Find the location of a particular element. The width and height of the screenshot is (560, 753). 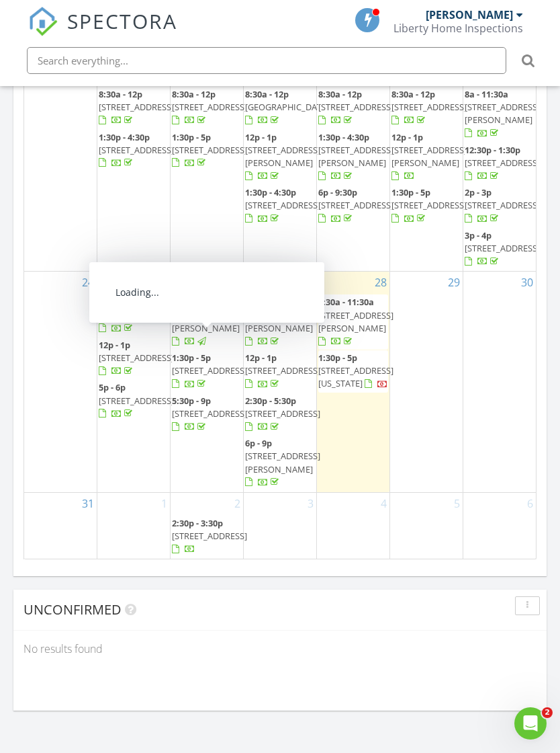

a: Go to August 29, 2025 is located at coordinates (454, 282).